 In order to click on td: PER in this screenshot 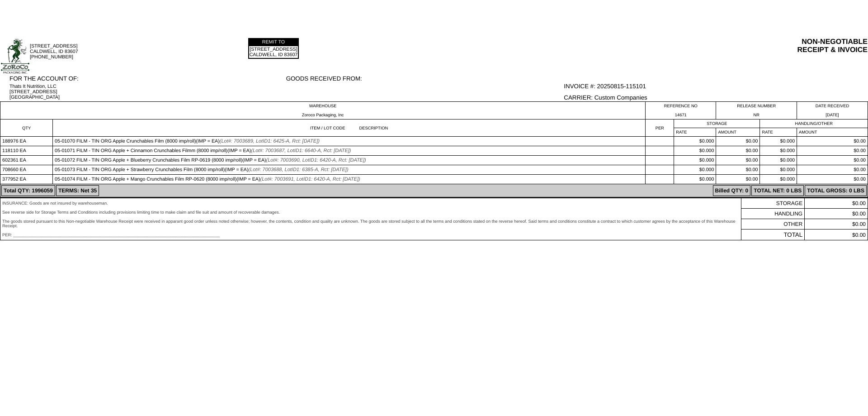, I will do `click(659, 128)`.